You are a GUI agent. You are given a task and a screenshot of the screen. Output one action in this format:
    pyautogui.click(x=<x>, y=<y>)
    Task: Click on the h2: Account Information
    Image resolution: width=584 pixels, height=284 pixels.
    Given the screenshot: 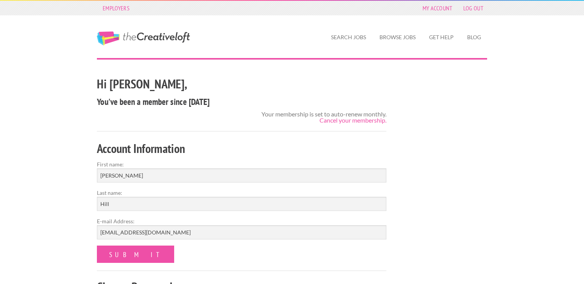 What is the action you would take?
    pyautogui.click(x=241, y=148)
    